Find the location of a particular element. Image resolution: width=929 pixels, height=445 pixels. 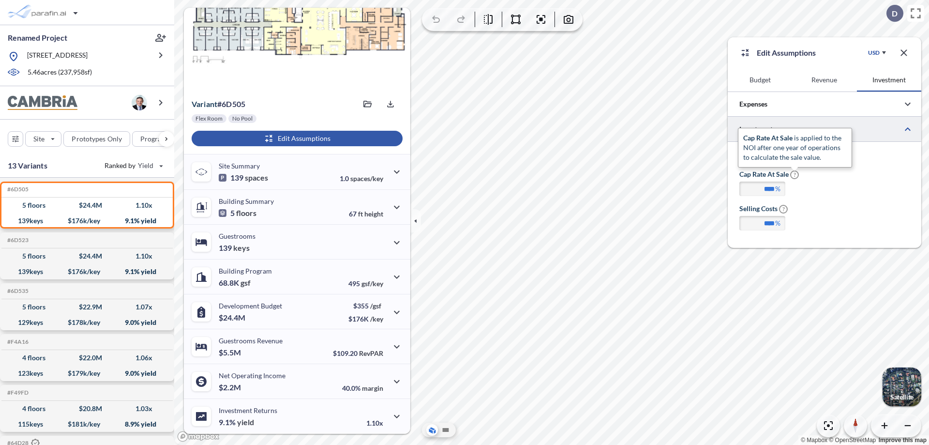

p: Renamed Project is located at coordinates (37, 38).